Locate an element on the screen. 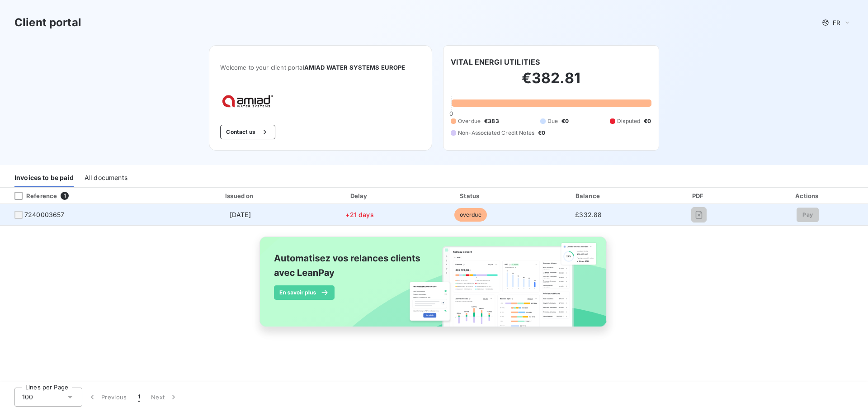 The width and height of the screenshot is (868, 412). div: Delay is located at coordinates (359, 196).